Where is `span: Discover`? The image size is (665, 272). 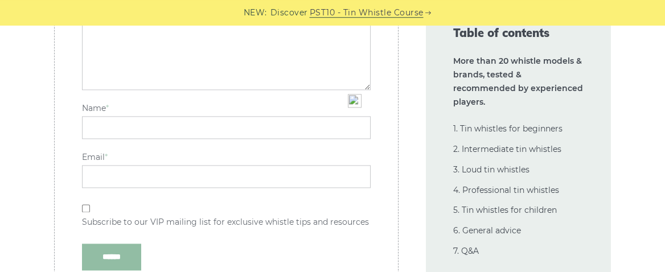 span: Discover is located at coordinates (289, 13).